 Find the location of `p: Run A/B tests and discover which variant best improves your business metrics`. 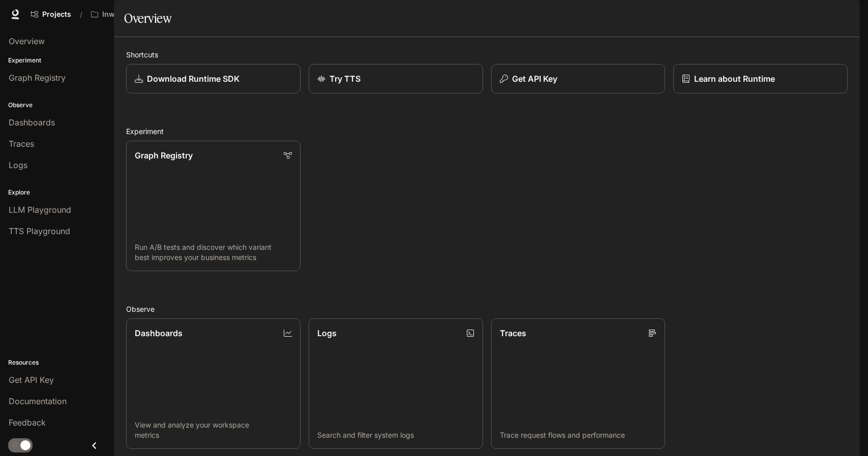

p: Run A/B tests and discover which variant best improves your business metrics is located at coordinates (213, 252).